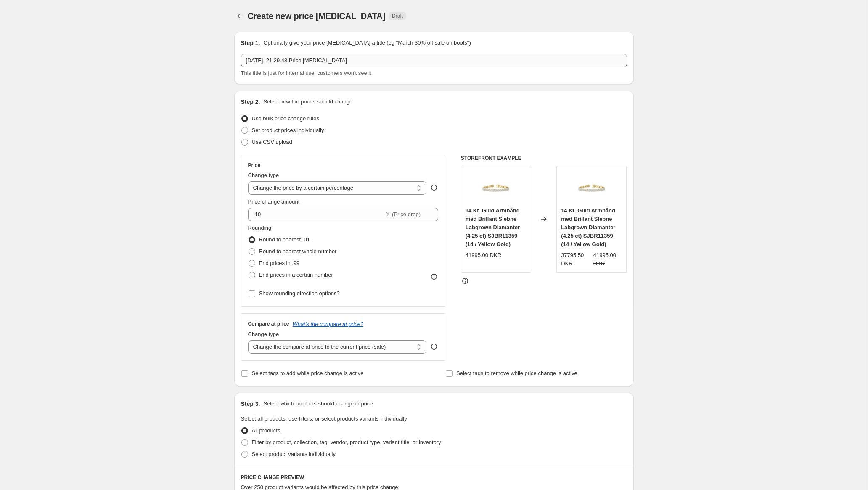 The height and width of the screenshot is (490, 868). What do you see at coordinates (308, 102) in the screenshot?
I see `p: Select how the prices should change` at bounding box center [308, 102].